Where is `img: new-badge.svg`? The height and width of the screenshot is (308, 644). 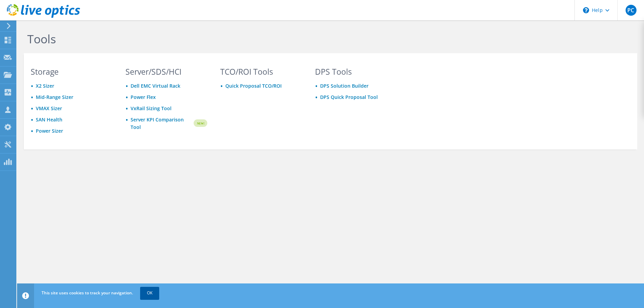 img: new-badge.svg is located at coordinates (200, 123).